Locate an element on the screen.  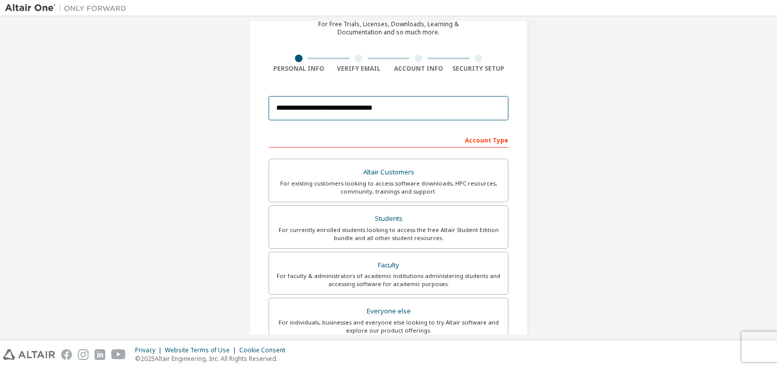
div: For faculty & administrators of academic institutions administering students and accessing softwa... is located at coordinates (388, 280).